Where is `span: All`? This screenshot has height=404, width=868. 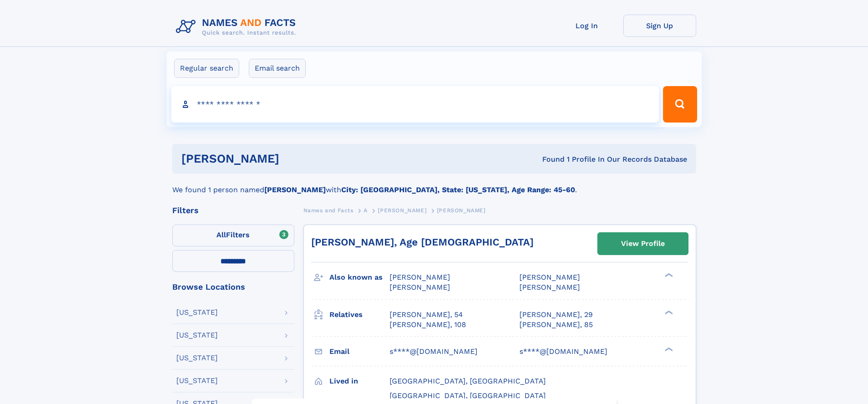
span: All is located at coordinates (221, 235).